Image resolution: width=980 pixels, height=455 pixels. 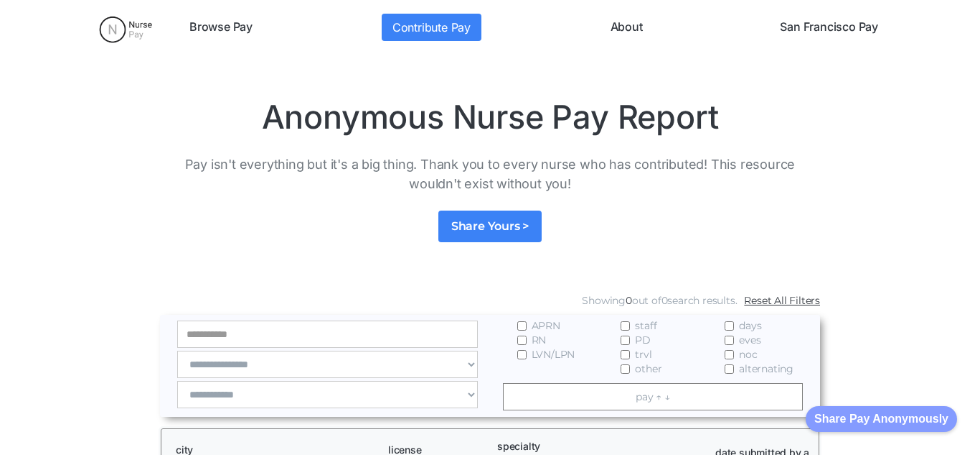 I want to click on a: San Francisco Pay, so click(x=829, y=28).